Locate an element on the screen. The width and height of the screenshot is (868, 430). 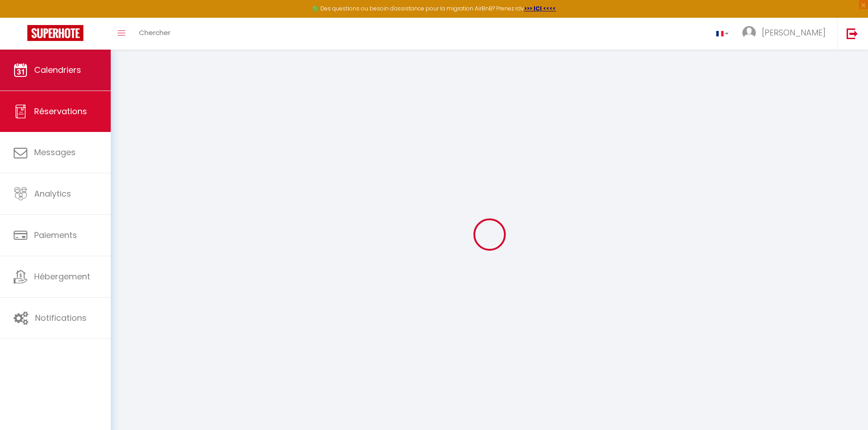
span: Notifications is located at coordinates (61, 318).